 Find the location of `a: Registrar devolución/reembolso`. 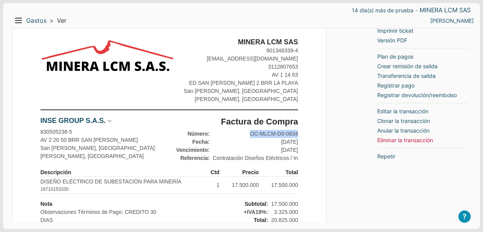

a: Registrar devolución/reembolso is located at coordinates (417, 95).